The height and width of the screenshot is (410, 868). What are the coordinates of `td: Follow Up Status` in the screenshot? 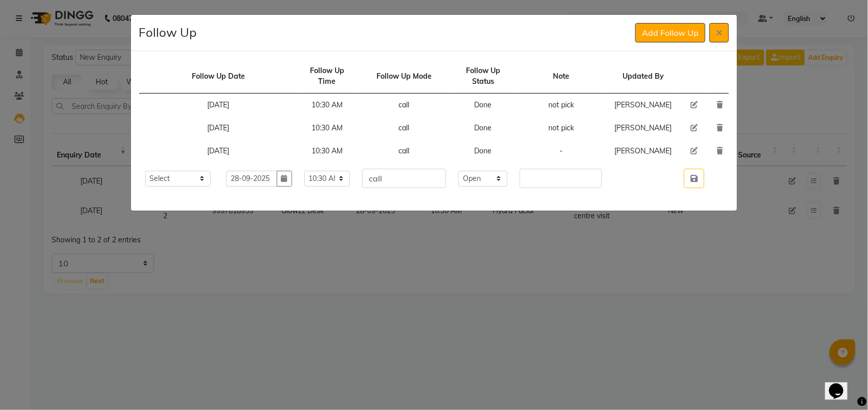 It's located at (483, 76).